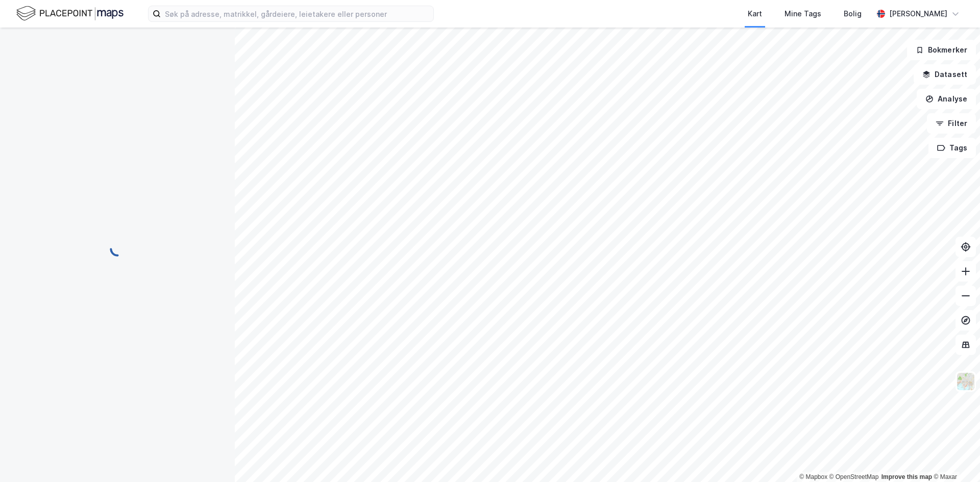 Image resolution: width=980 pixels, height=482 pixels. I want to click on div: Mine Tags, so click(803, 14).